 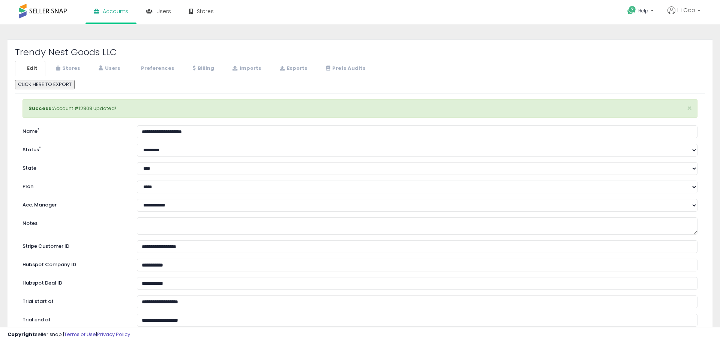 I want to click on div: Account #12808 updated!, so click(x=360, y=108).